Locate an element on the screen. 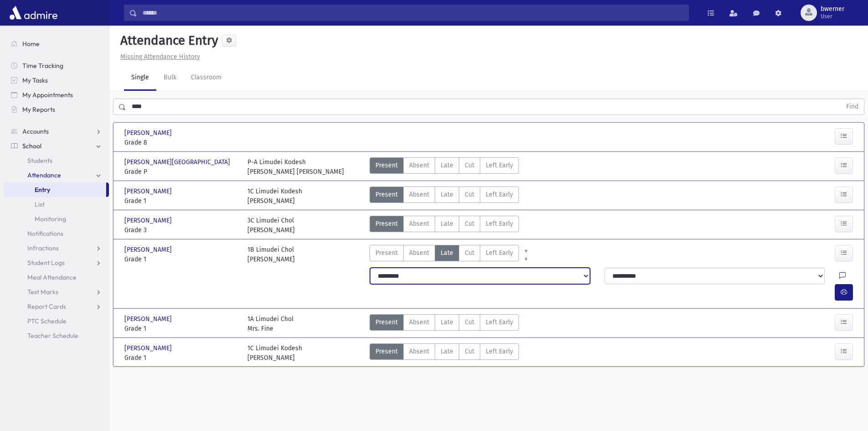  div: 1A Limudei Chol Mrs. Fine is located at coordinates (271, 324).